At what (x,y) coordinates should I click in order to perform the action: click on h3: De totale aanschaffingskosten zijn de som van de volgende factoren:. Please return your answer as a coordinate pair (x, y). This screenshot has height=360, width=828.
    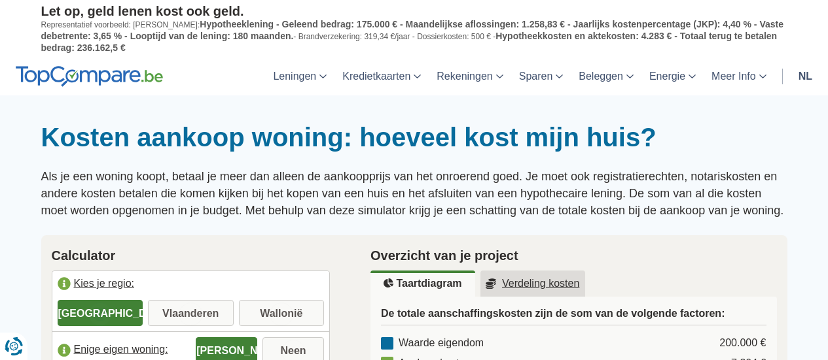
    Looking at the image, I should click on (573, 317).